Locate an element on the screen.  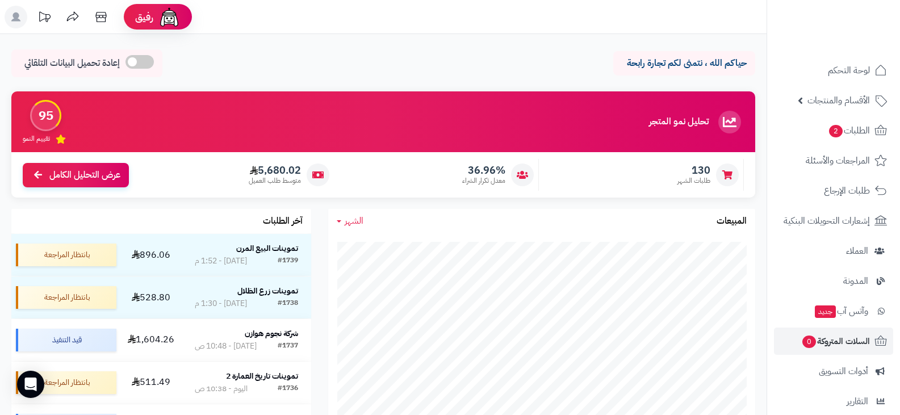
a: العملاء is located at coordinates (834, 251).